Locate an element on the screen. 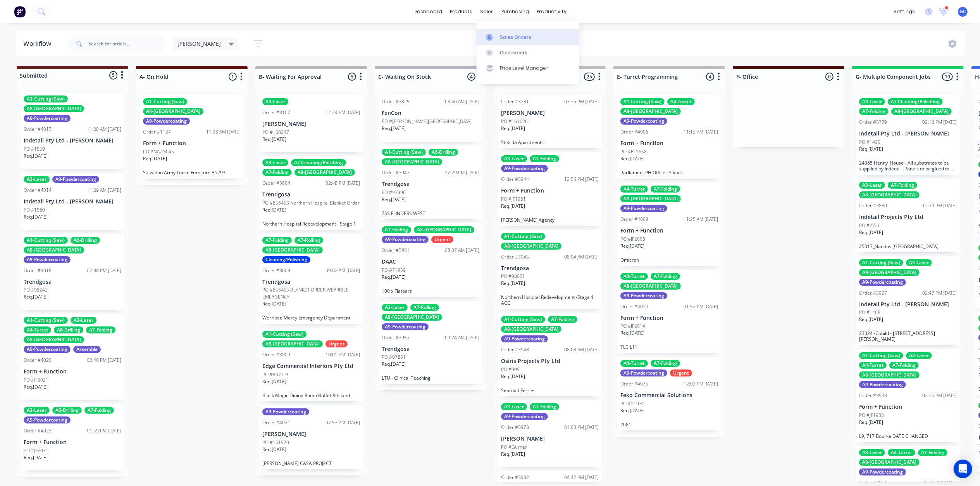  div: Open Intercom Messenger is located at coordinates (964, 469).